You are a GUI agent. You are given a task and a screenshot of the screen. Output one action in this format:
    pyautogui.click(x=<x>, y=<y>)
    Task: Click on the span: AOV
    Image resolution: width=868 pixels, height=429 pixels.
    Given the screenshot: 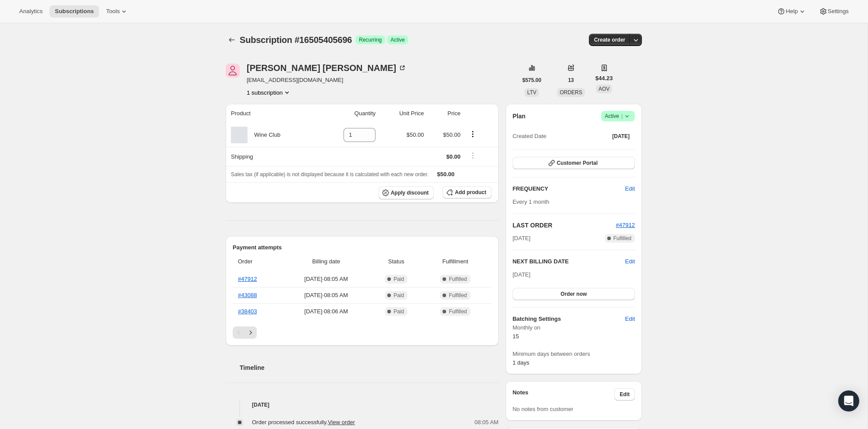 What is the action you would take?
    pyautogui.click(x=603, y=89)
    